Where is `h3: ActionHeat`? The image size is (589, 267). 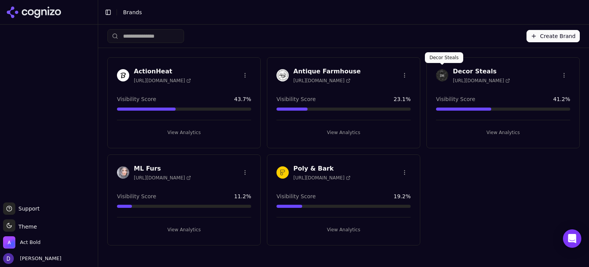
h3: ActionHeat is located at coordinates (162, 71).